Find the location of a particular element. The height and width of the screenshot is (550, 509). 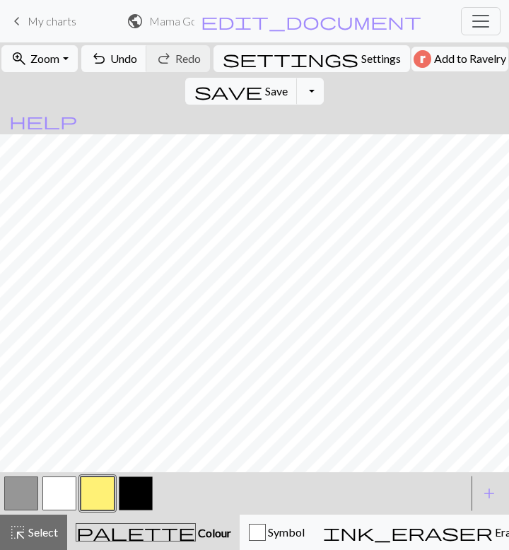

span: save is located at coordinates (228, 91).